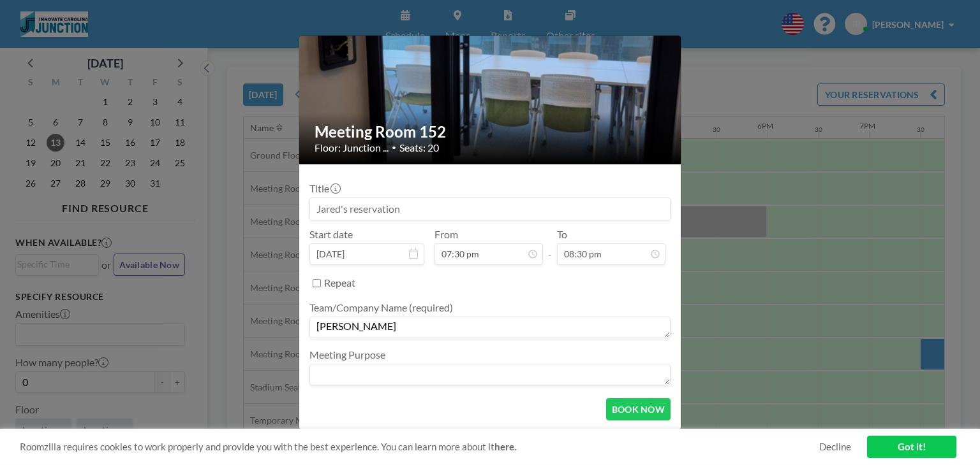 This screenshot has height=465, width=980. Describe the element at coordinates (352, 148) in the screenshot. I see `span: Floor: Junction ...` at that location.